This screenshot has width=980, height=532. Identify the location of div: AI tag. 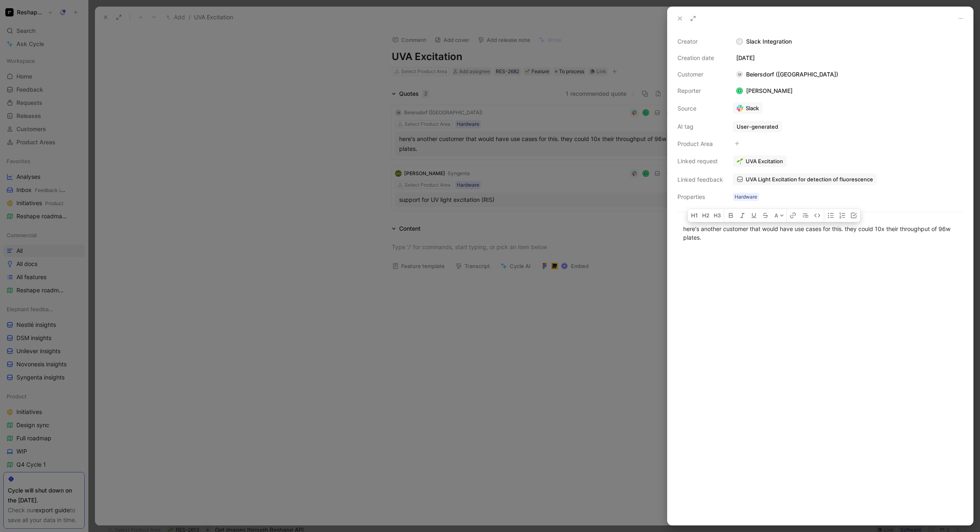
(700, 126).